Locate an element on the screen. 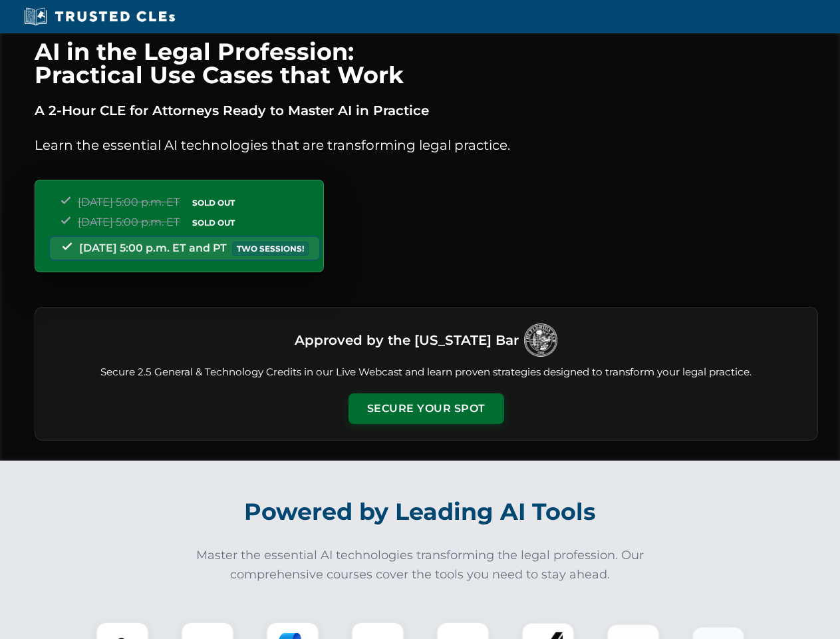  p: Master the essential AI technologies transforming the legal profession. Our comprehensive courses... is located at coordinates (420, 565).